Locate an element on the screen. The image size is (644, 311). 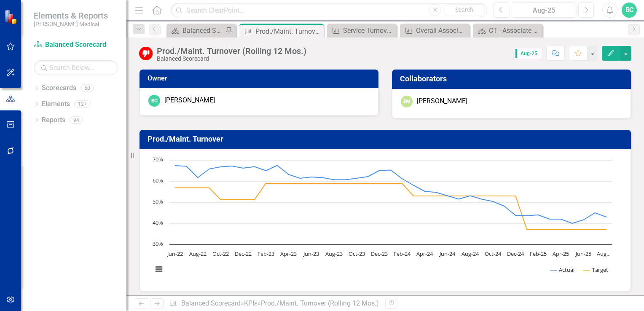
text: 40% is located at coordinates (157, 223).